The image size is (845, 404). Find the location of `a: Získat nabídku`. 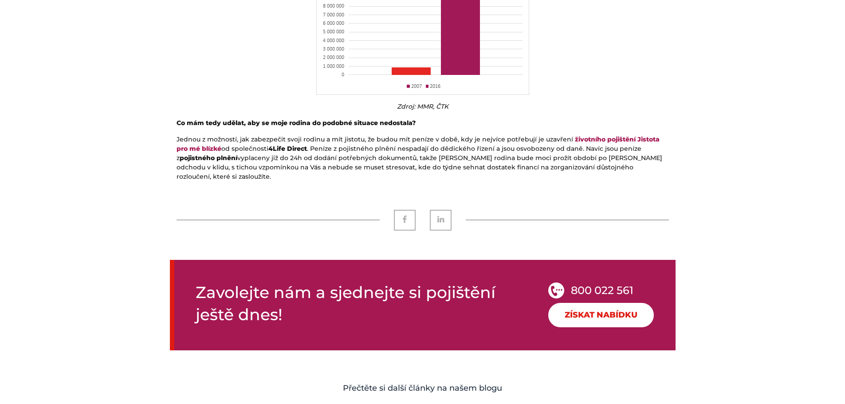

a: Získat nabídku is located at coordinates (601, 315).